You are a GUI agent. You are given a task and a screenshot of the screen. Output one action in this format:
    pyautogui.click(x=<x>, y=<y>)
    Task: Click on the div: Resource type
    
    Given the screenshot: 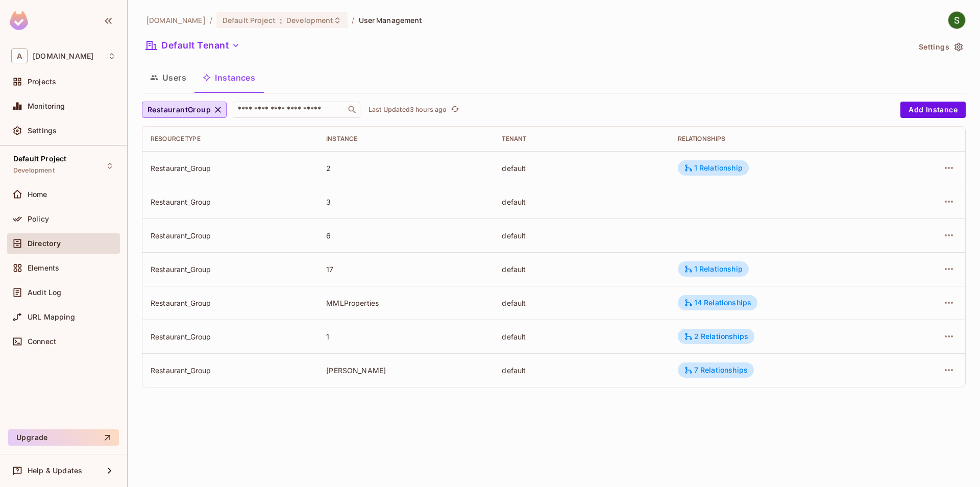 What is the action you would take?
    pyautogui.click(x=230, y=139)
    